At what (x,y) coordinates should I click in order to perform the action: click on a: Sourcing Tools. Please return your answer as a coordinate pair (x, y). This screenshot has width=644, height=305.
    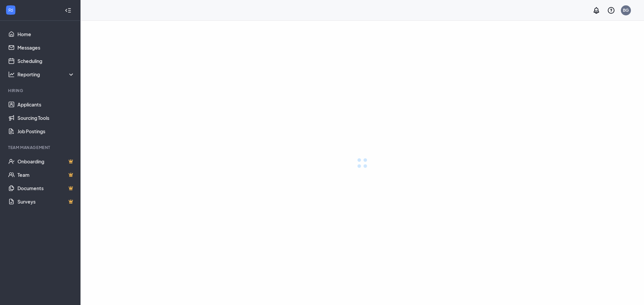
    Looking at the image, I should click on (46, 118).